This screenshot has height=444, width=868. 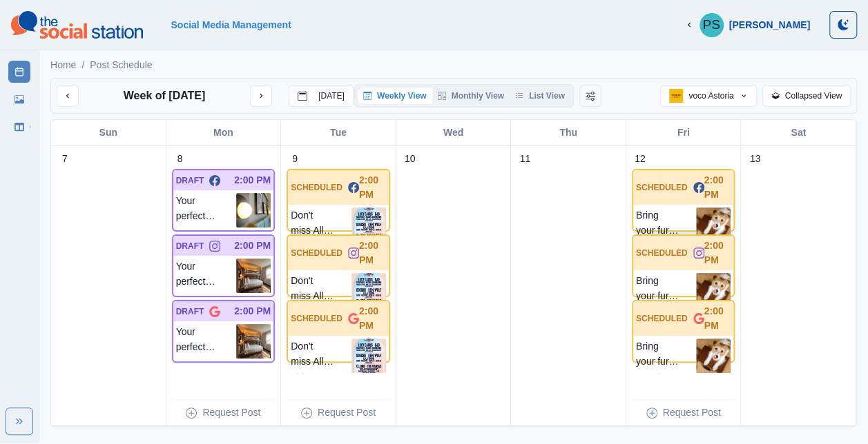 I want to click on div: Paola Salazar, so click(x=711, y=25).